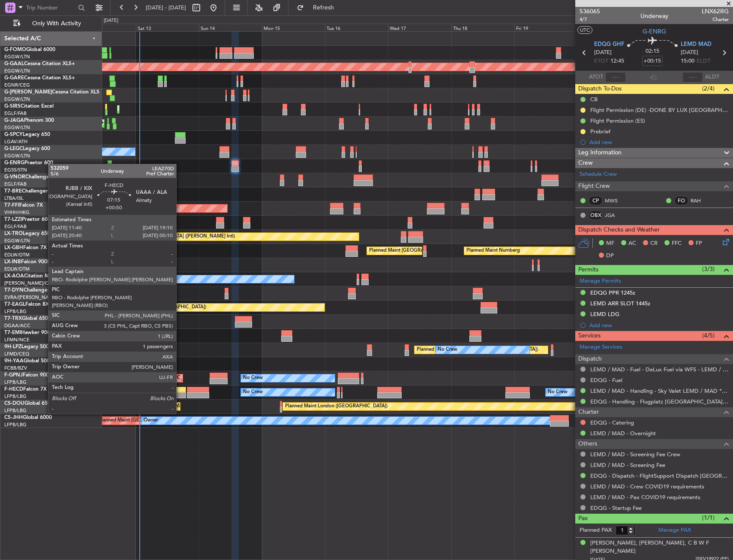  Describe the element at coordinates (25, 248) in the screenshot. I see `a: LX-GBHFalcon 7X` at that location.